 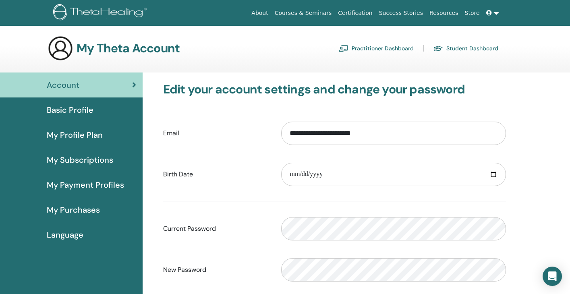 What do you see at coordinates (438, 48) in the screenshot?
I see `img: graduation-cap.svg` at bounding box center [438, 48].